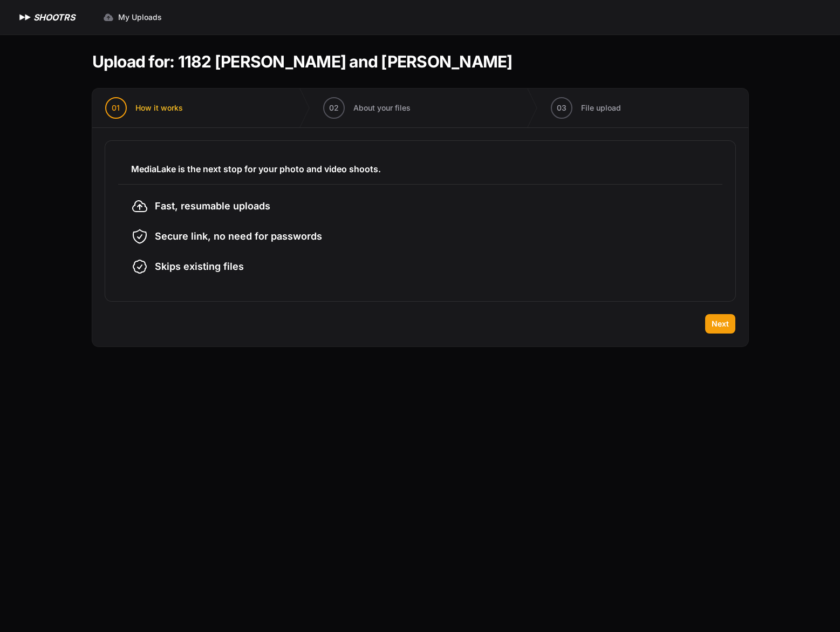  What do you see at coordinates (54, 17) in the screenshot?
I see `h1: SHOOTRS` at bounding box center [54, 17].